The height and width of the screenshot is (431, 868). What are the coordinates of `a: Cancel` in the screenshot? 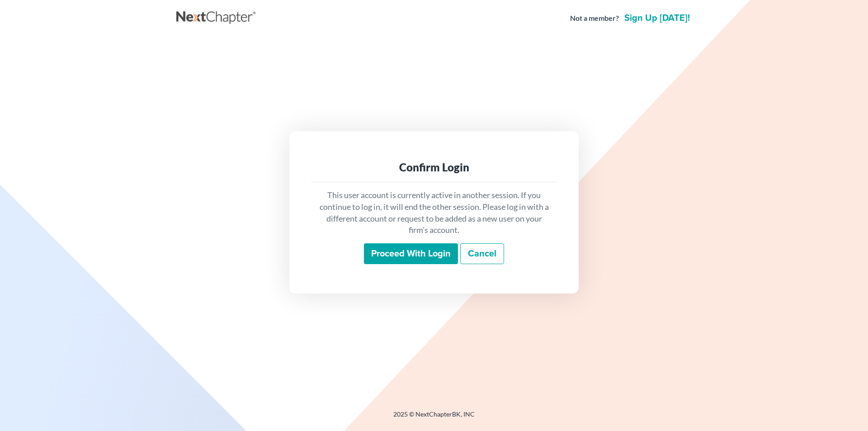 It's located at (482, 253).